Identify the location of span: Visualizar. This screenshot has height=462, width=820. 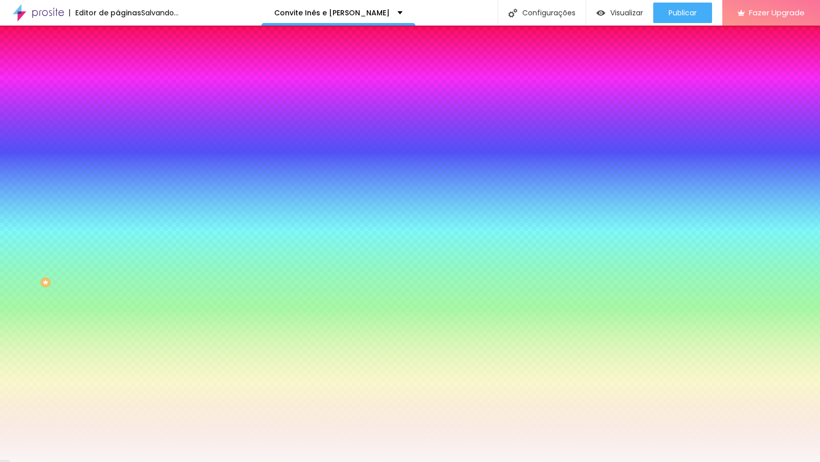
(626, 13).